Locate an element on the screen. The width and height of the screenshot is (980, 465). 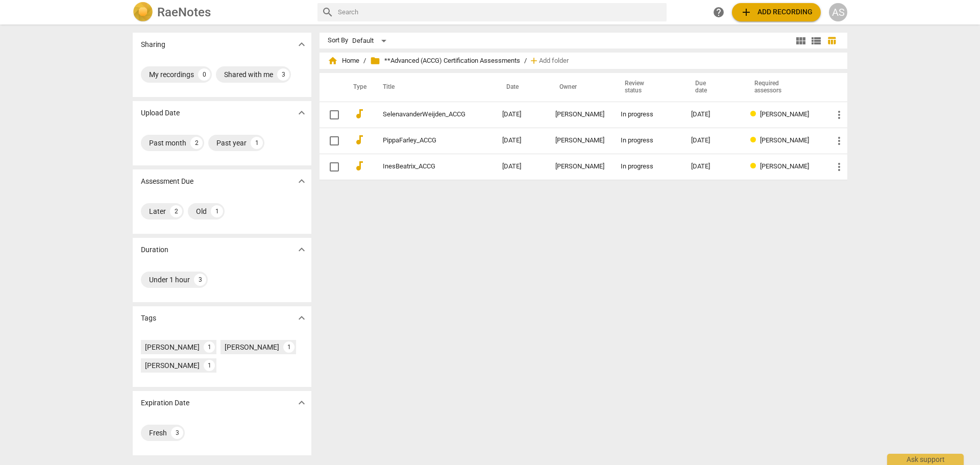
a: LogoRaeNotes is located at coordinates (221, 12).